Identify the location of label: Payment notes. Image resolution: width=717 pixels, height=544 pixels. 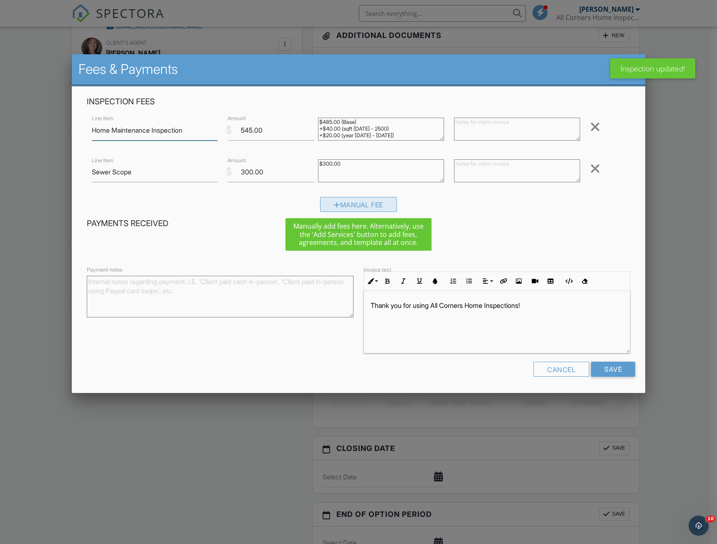
(104, 270).